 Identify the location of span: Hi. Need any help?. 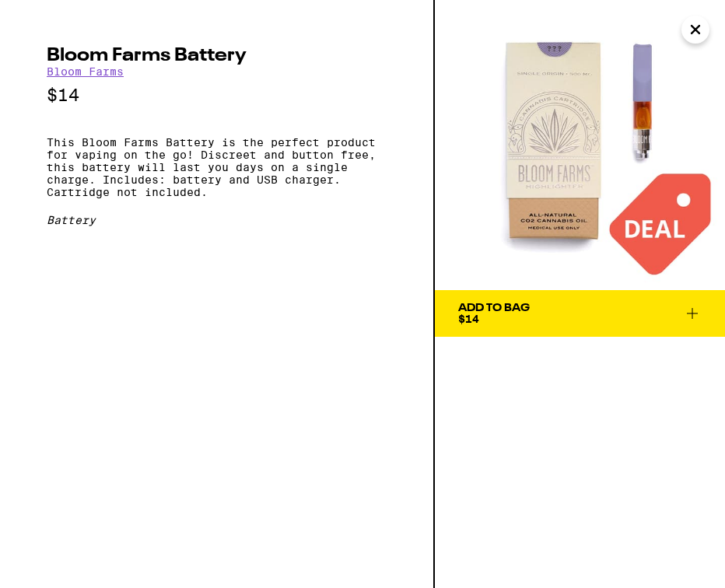
(61, 17).